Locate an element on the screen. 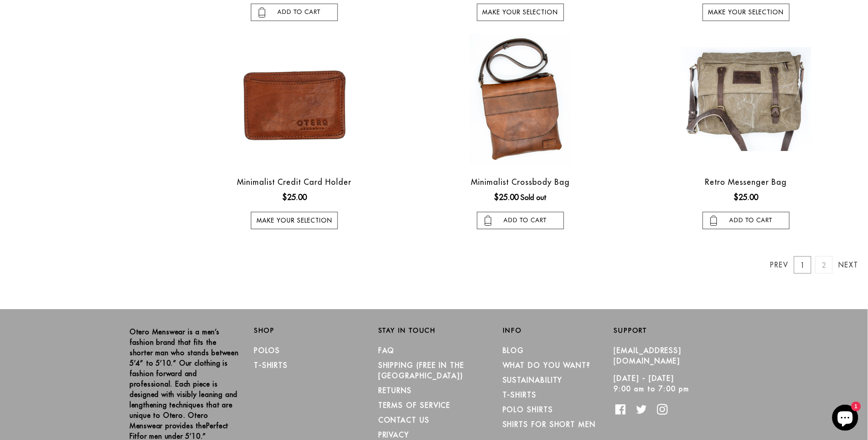 The width and height of the screenshot is (868, 440). h2: Shop is located at coordinates (310, 331).